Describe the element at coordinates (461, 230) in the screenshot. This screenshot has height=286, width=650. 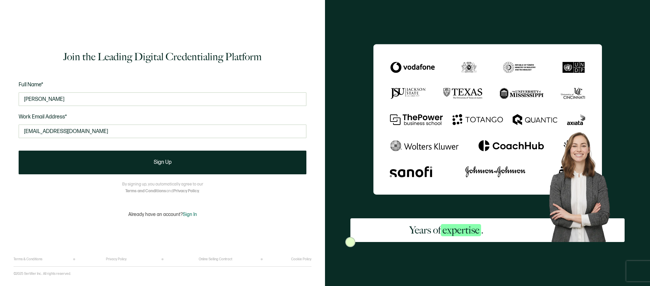
I see `span: expertise` at that location.